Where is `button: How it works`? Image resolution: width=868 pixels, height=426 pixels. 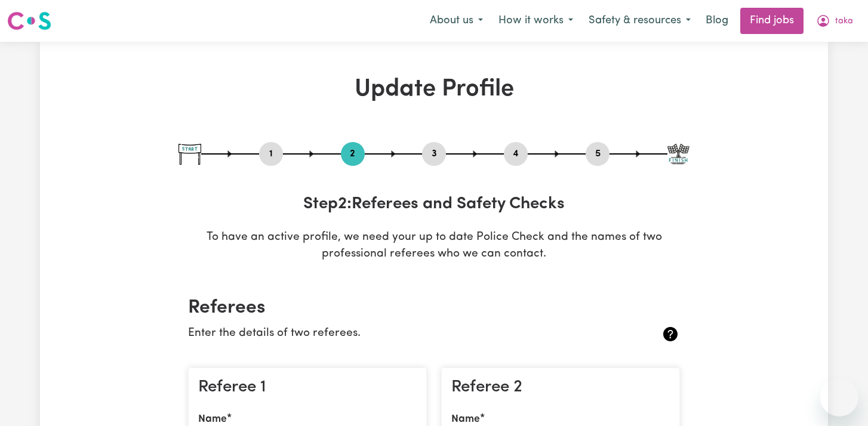
button: How it works is located at coordinates (535, 21).